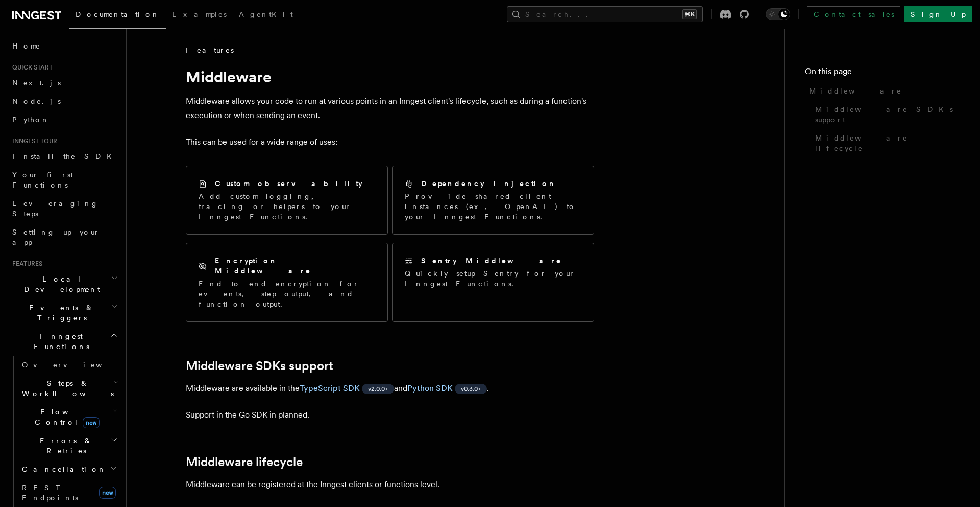 Image resolution: width=980 pixels, height=507 pixels. What do you see at coordinates (888, 143) in the screenshot?
I see `span: Middleware lifecycle` at bounding box center [888, 143].